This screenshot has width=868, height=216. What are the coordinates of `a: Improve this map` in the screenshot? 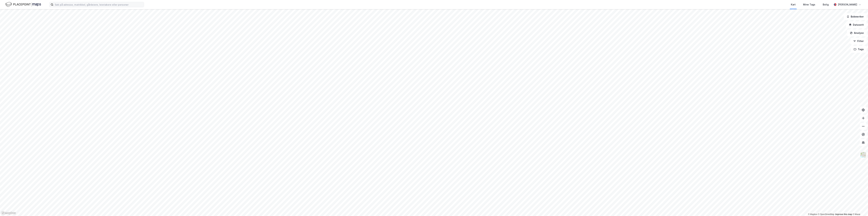 It's located at (843, 214).